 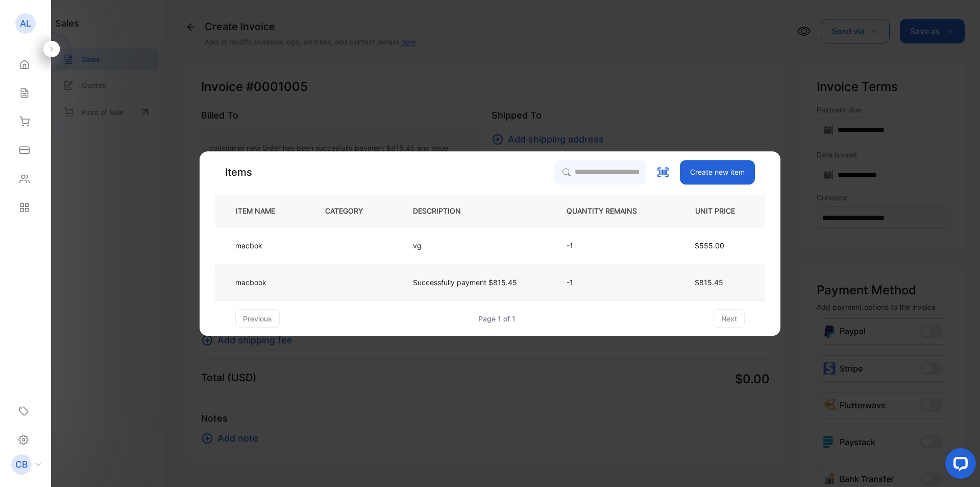 What do you see at coordinates (465, 282) in the screenshot?
I see `p: Successfully payment $815.45` at bounding box center [465, 282].